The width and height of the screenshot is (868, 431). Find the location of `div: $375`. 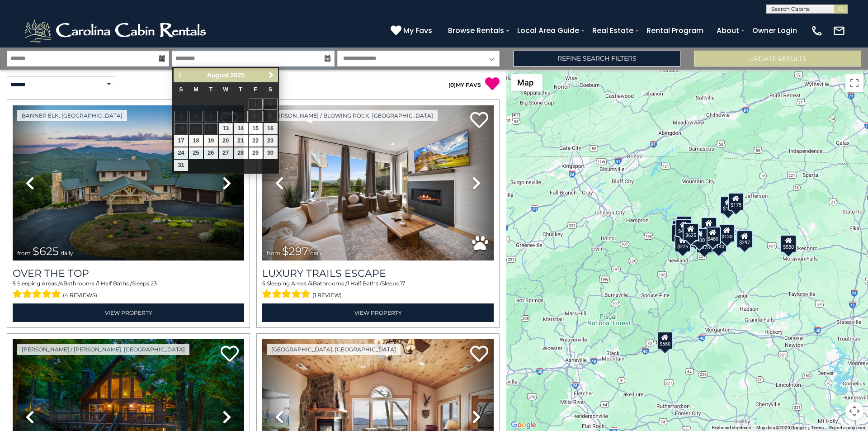

div: $375 is located at coordinates (704, 244).